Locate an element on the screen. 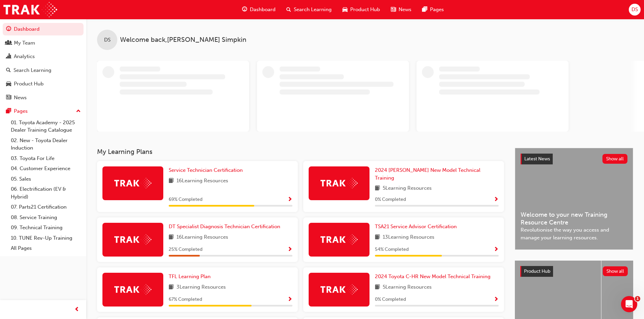 Image resolution: width=644 pixels, height=319 pixels. a: 08. Service Training is located at coordinates (46, 218).